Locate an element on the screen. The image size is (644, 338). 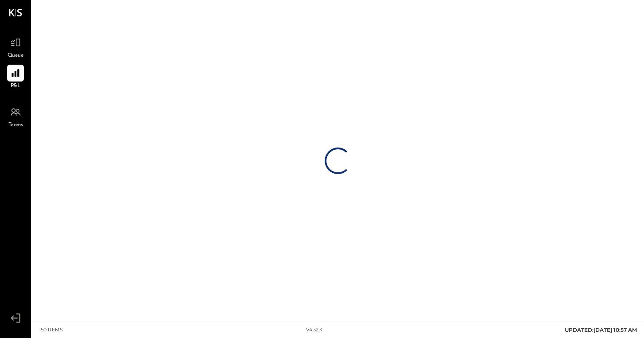
a: P&L is located at coordinates (16, 78).